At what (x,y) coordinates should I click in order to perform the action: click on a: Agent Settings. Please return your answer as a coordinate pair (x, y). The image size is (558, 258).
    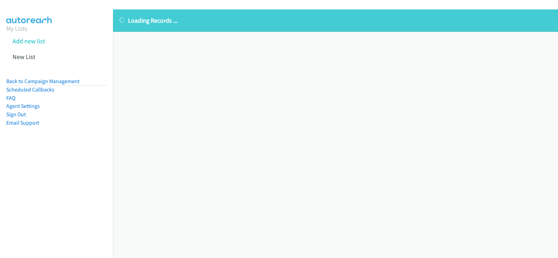
    Looking at the image, I should click on (23, 106).